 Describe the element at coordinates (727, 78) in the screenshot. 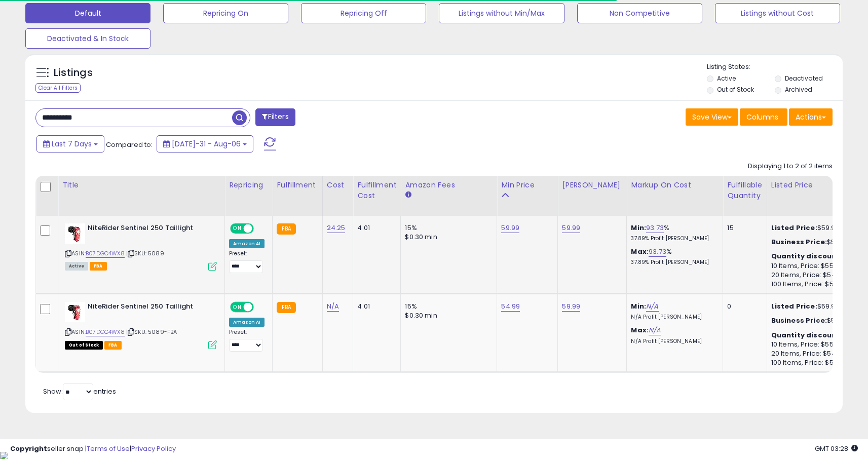

I see `label: Active` at that location.